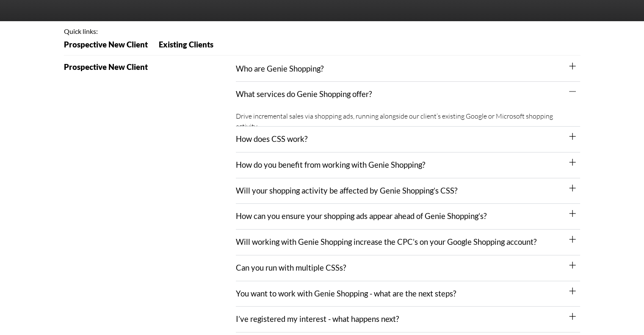 The image size is (644, 335). What do you see at coordinates (280, 69) in the screenshot?
I see `a: Who are Genie Shopping?` at bounding box center [280, 69].